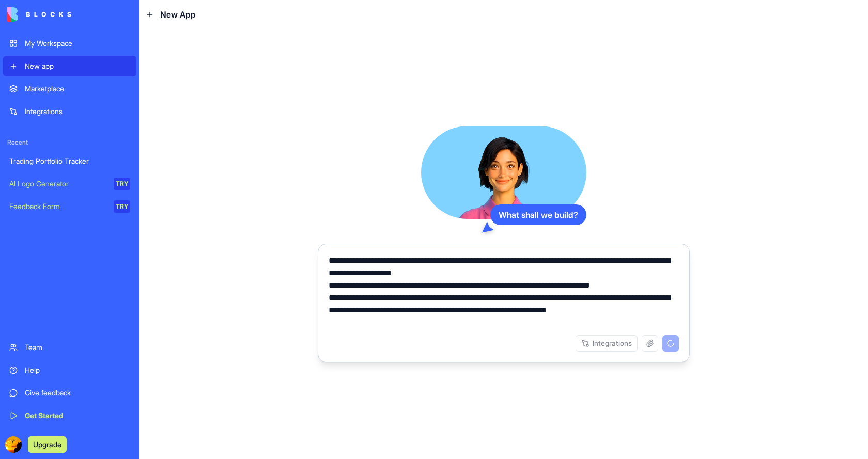 This screenshot has height=459, width=868. Describe the element at coordinates (70, 347) in the screenshot. I see `a: Team` at that location.